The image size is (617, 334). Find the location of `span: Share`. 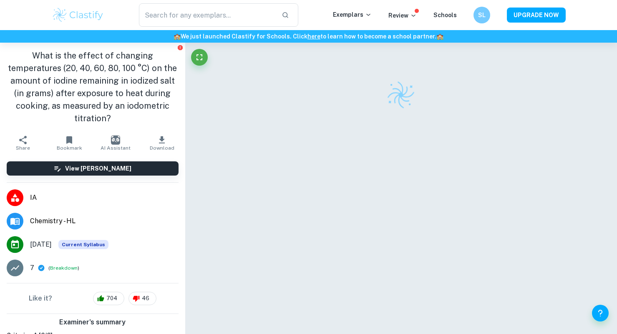

span: Share is located at coordinates (23, 148).